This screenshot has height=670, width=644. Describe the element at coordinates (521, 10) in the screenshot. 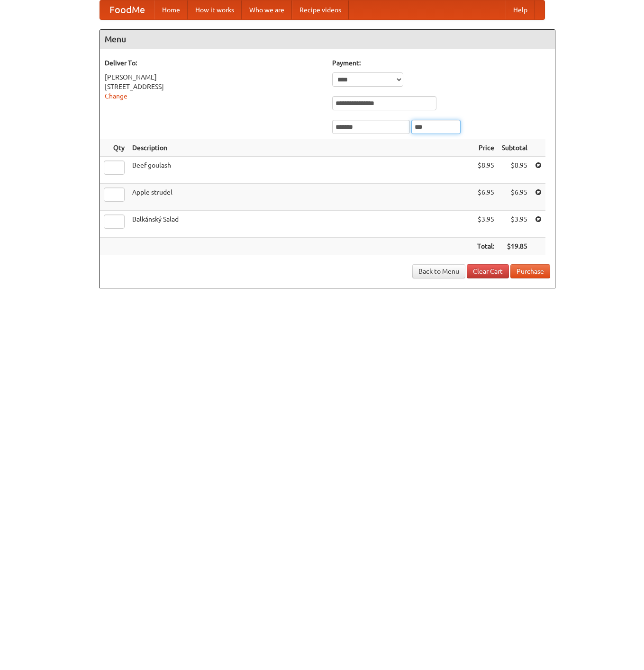

I see `a: Help` at that location.